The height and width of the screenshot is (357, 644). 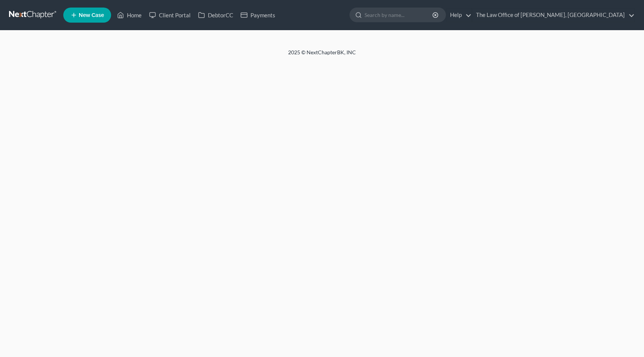 What do you see at coordinates (129, 15) in the screenshot?
I see `a: Home` at bounding box center [129, 15].